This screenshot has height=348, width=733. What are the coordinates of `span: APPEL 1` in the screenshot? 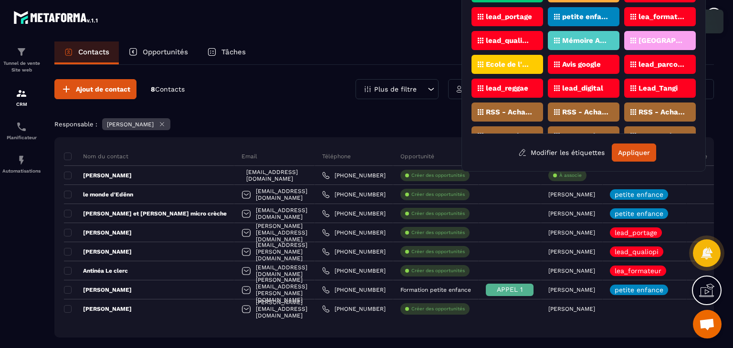 It's located at (510, 290).